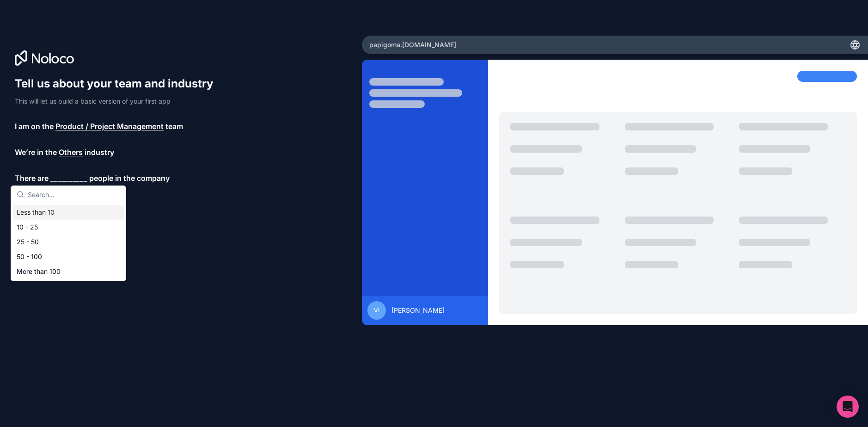  What do you see at coordinates (32, 178) in the screenshot?
I see `span: There are` at bounding box center [32, 178].